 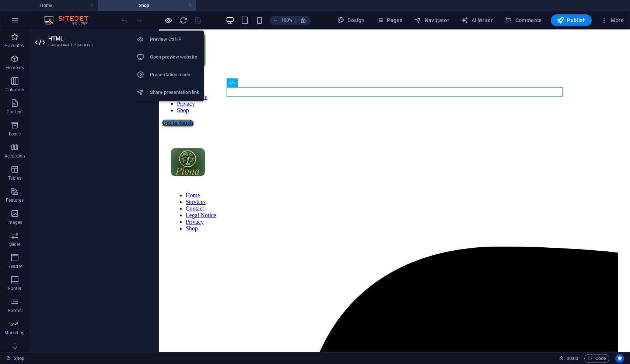 I want to click on button: AI Writer, so click(x=477, y=20).